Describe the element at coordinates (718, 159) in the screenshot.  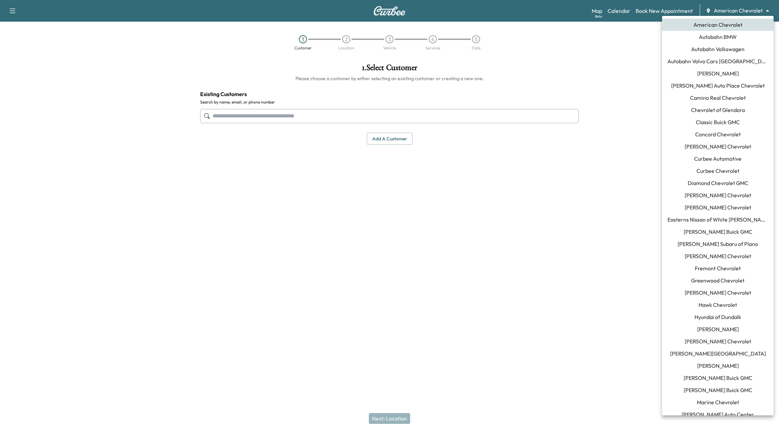
I see `span: Curbee Automotive` at that location.